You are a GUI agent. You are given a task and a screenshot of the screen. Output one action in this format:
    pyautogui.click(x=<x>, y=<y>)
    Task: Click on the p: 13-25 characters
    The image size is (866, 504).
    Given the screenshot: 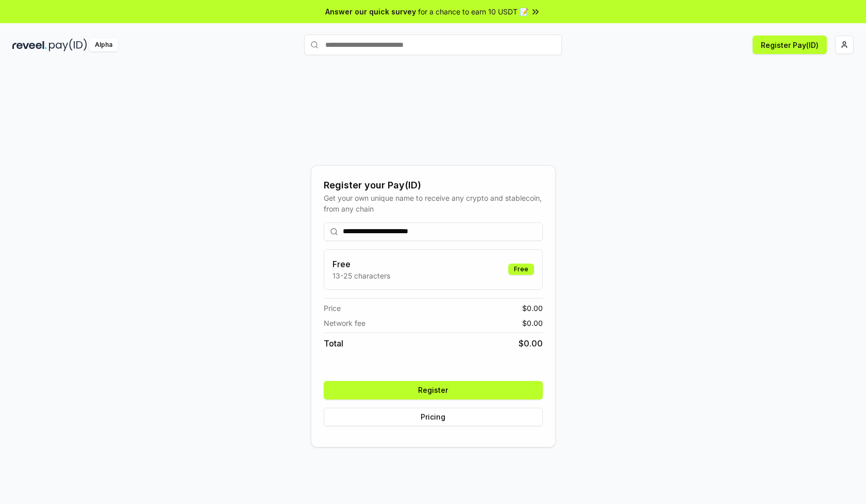 What is the action you would take?
    pyautogui.click(x=362, y=275)
    